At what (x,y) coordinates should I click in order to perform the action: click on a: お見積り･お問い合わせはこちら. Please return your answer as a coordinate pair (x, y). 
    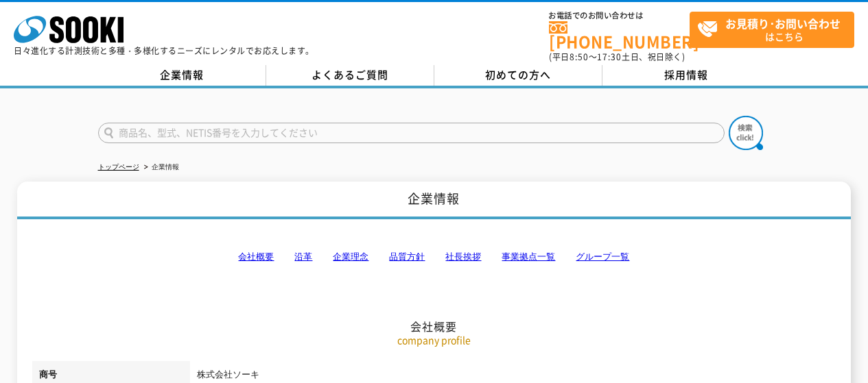
    Looking at the image, I should click on (772, 30).